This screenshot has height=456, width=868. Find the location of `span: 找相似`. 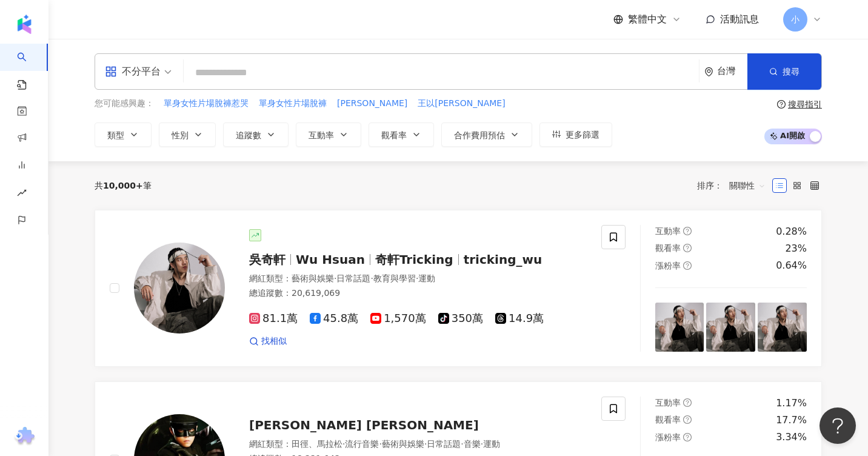

span: 找相似 is located at coordinates (274, 341).